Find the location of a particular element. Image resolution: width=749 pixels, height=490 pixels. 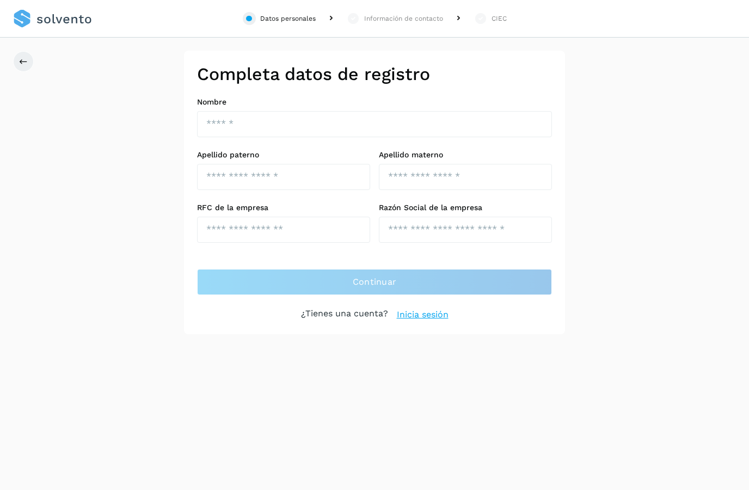

p: ¿Tienes una cuenta? is located at coordinates (345, 315).